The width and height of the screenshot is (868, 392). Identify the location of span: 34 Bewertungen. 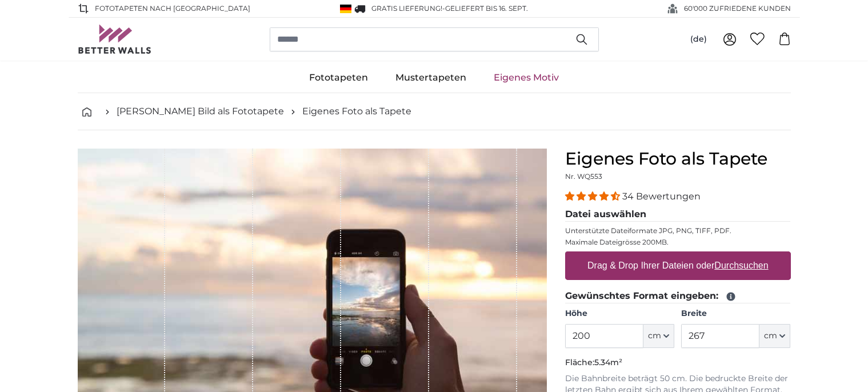
(661, 196).